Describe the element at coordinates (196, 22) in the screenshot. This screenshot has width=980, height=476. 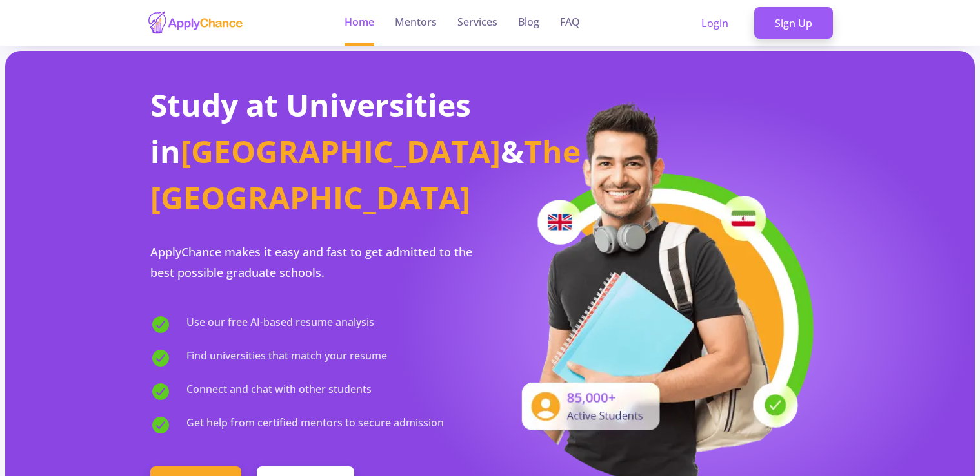
I see `img: applychance logo` at that location.